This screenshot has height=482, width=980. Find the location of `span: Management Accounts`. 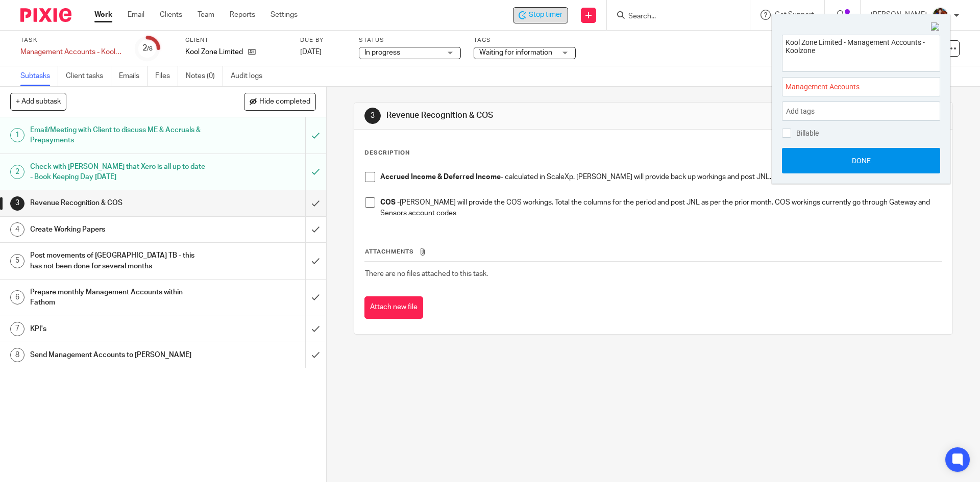

span: Management Accounts is located at coordinates (850, 86).